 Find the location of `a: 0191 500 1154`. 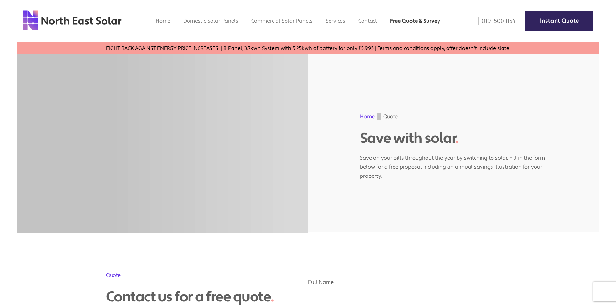

a: 0191 500 1154 is located at coordinates (495, 21).